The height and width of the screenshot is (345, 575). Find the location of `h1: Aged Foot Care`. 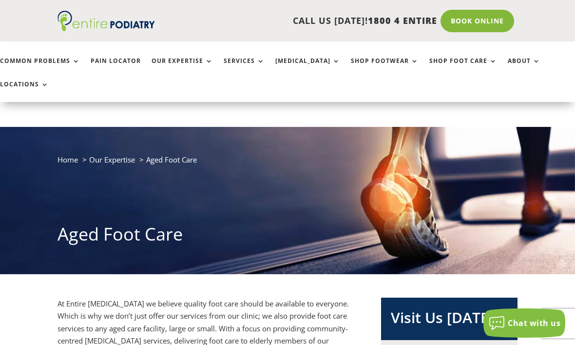

h1: Aged Foot Care is located at coordinates (288, 236).